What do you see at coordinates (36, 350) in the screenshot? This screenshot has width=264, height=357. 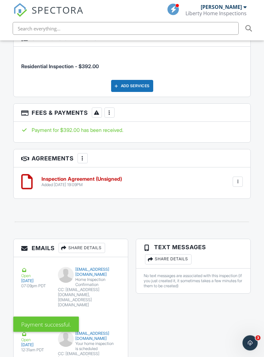 I see `div: 12:31am PDT` at bounding box center [36, 350].